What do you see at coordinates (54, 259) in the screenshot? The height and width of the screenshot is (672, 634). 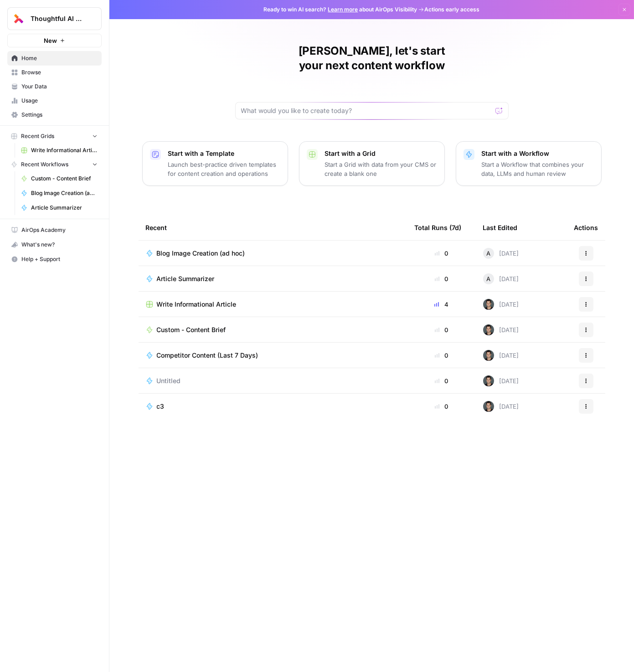 I see `button: Help + Support` at bounding box center [54, 259].